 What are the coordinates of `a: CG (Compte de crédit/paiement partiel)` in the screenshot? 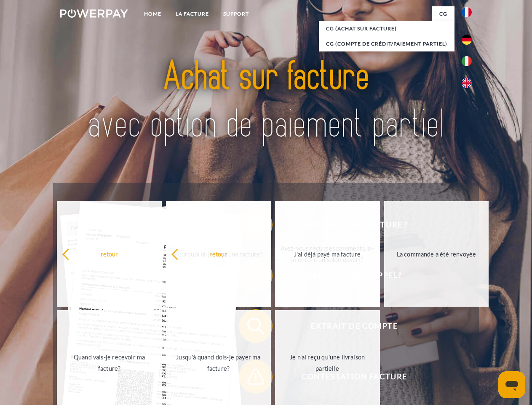 It's located at (387, 44).